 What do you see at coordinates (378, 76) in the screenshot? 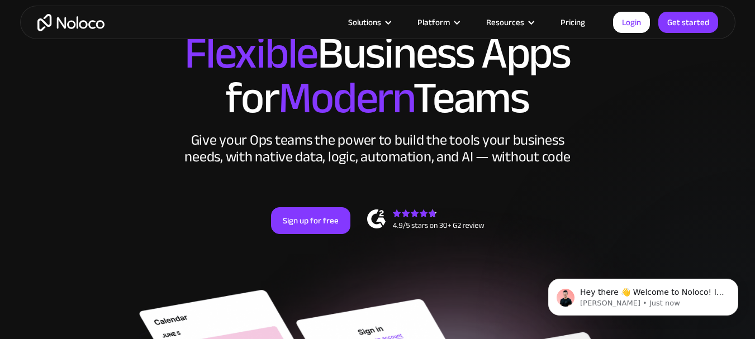
I see `h2: Business Apps for Teams` at bounding box center [378, 76].